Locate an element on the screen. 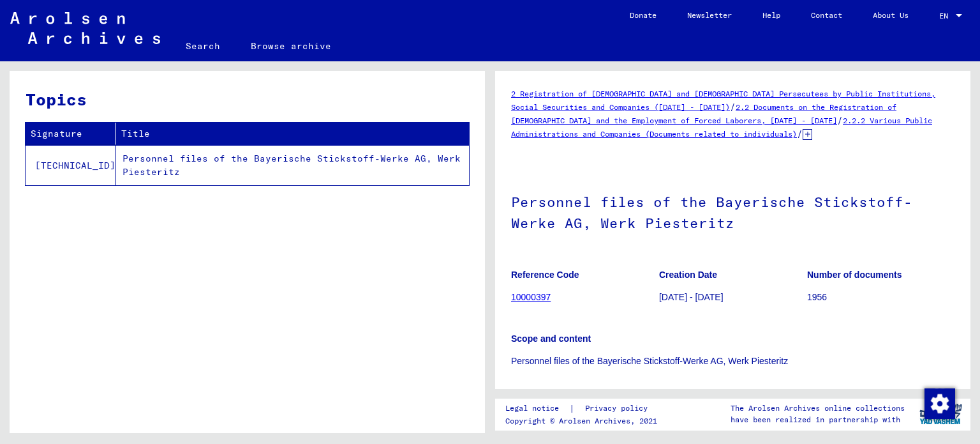  h3: Topics is located at coordinates (247, 99).